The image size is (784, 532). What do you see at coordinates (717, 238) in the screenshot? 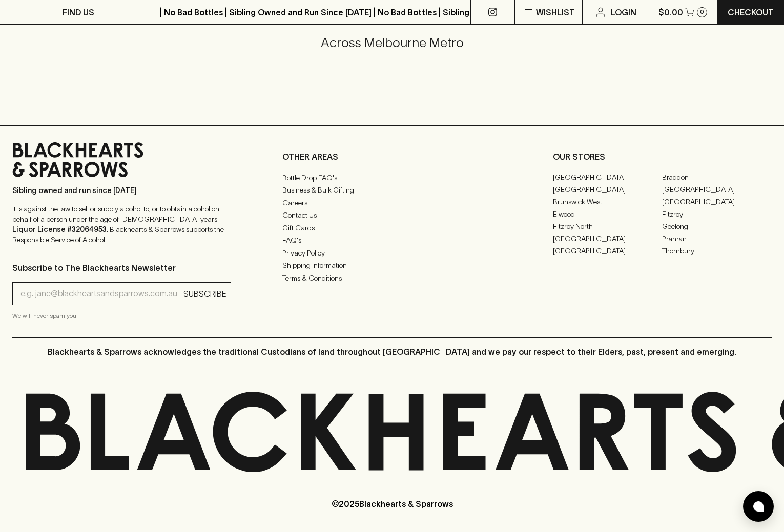
I see `a: Prahran` at bounding box center [717, 238].